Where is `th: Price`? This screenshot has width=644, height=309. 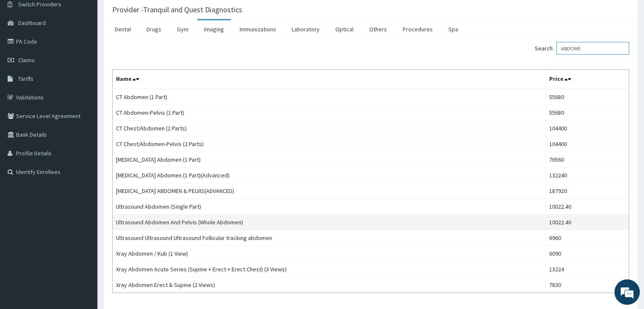
th: Price is located at coordinates (587, 79).